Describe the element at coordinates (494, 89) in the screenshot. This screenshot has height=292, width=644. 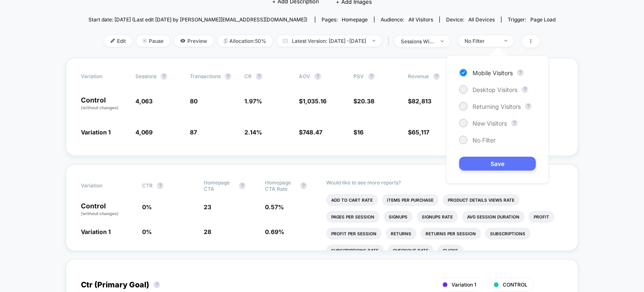
I see `span: Desktop Visitors` at that location.